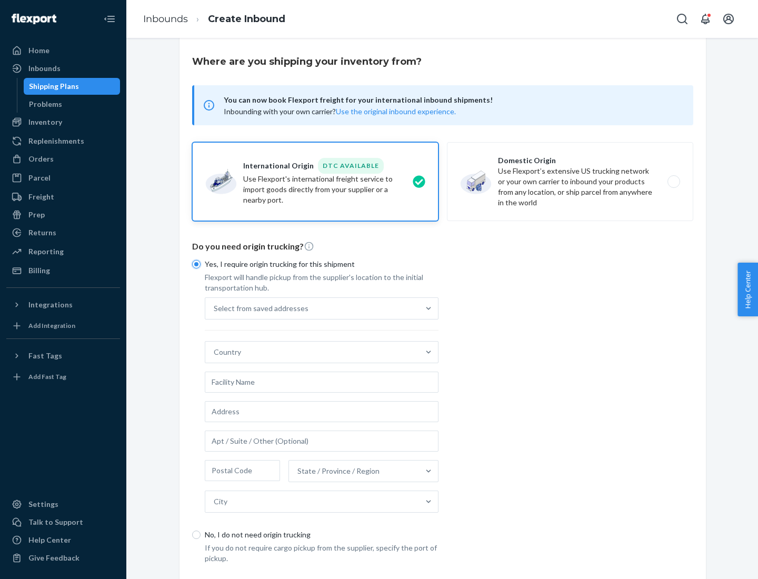  I want to click on div: City, so click(221, 502).